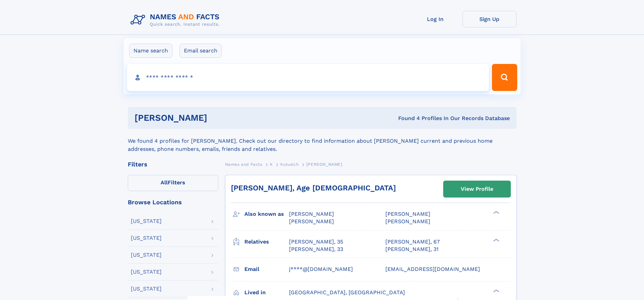 The image size is (644, 300). Describe the element at coordinates (266, 214) in the screenshot. I see `h3: Also known as` at that location.